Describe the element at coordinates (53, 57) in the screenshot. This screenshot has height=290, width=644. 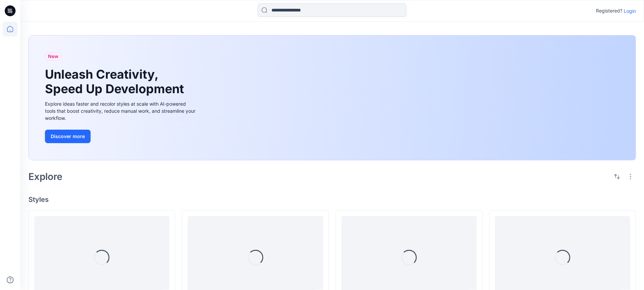
I see `span: New` at that location.